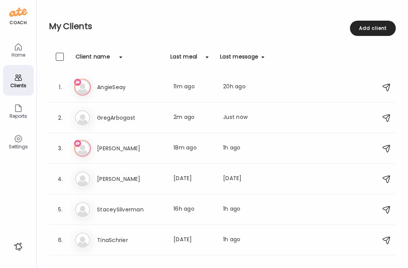 Image resolution: width=408 pixels, height=268 pixels. Describe the element at coordinates (18, 85) in the screenshot. I see `div: Clients` at that location.